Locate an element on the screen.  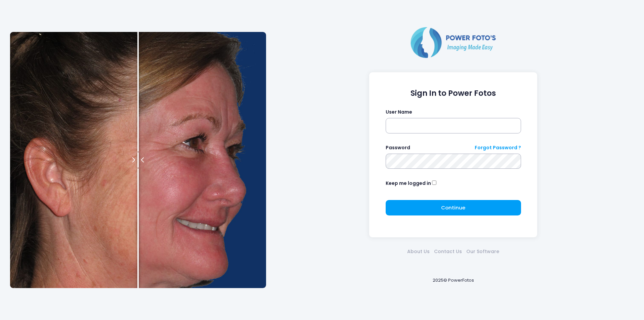
a: Forgot Password ? is located at coordinates (498, 148).